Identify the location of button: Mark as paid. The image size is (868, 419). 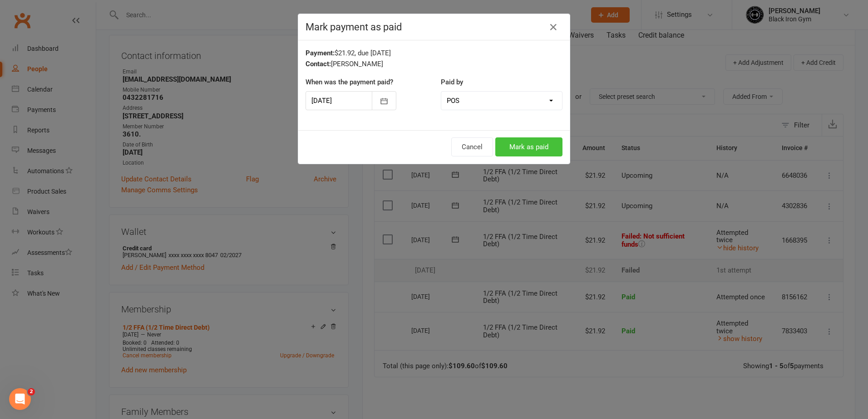
(529, 147).